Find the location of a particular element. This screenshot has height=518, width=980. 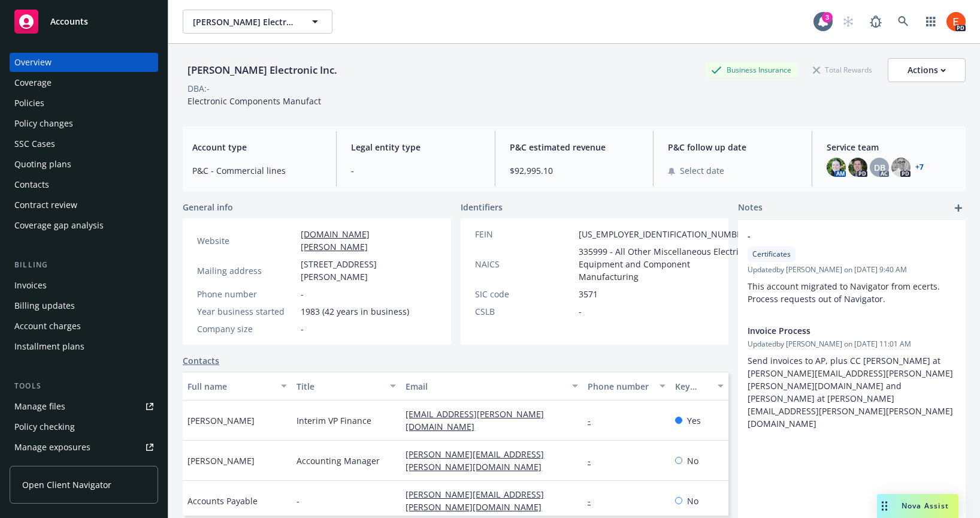

div: Email is located at coordinates (486, 386).